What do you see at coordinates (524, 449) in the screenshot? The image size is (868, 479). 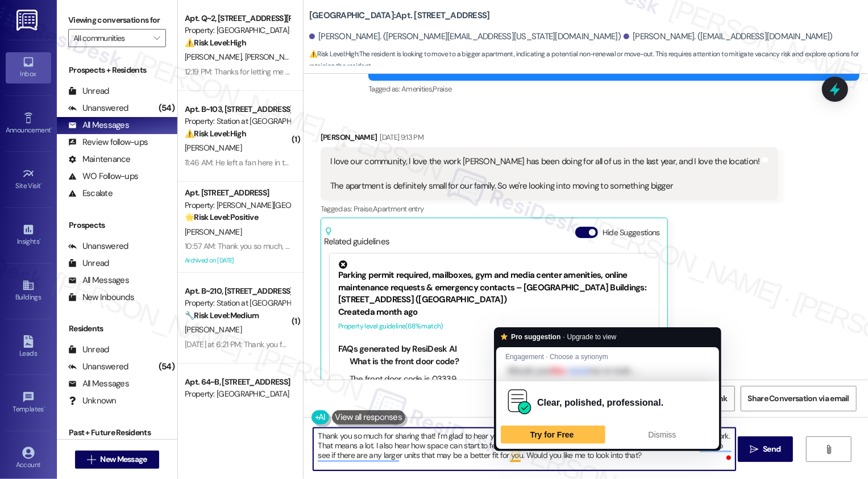 I see `textarea: To enrich screen reader interactions, please activate Accessibility in Grammarly extension settings` at bounding box center [524, 449].